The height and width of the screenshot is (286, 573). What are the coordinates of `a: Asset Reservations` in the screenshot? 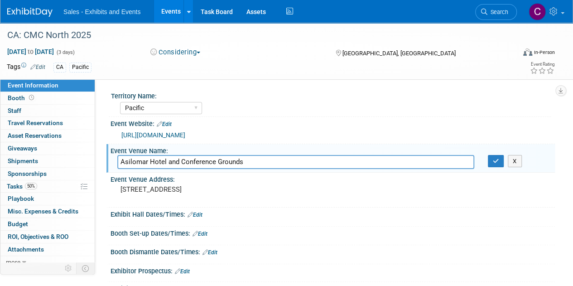 It's located at (48, 135).